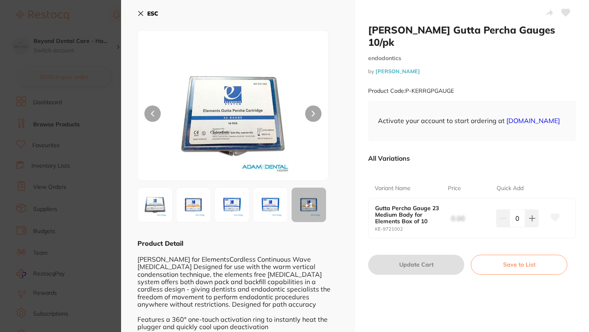 Image resolution: width=589 pixels, height=332 pixels. What do you see at coordinates (194, 205) in the screenshot?
I see `img: MjEwMDMuanBn` at bounding box center [194, 205].